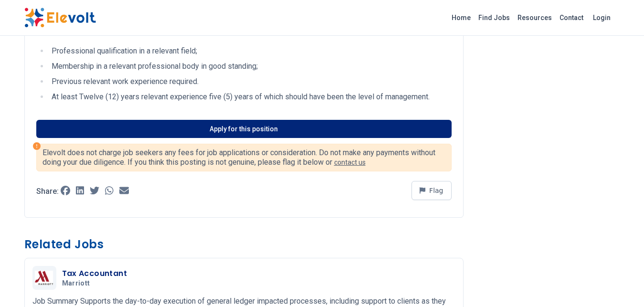  What do you see at coordinates (250, 82) in the screenshot?
I see `li: Previous relevant work experience required.` at bounding box center [250, 82].